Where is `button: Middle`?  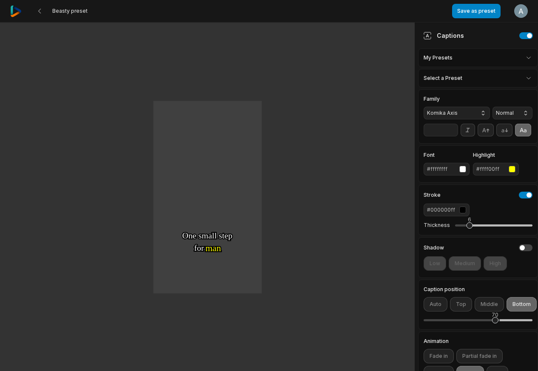
button: Middle is located at coordinates (489, 304).